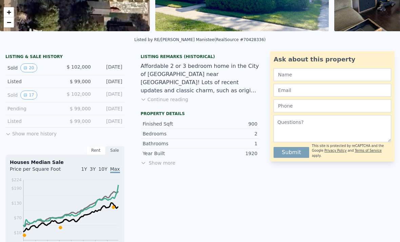  I want to click on button: Submit, so click(292, 152).